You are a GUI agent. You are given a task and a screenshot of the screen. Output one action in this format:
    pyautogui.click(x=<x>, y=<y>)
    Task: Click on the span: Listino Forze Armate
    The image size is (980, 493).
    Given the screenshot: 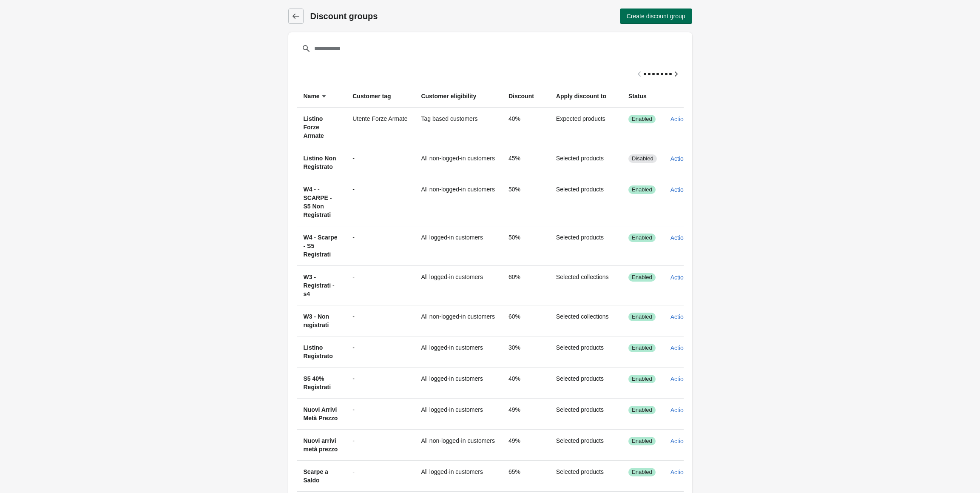 What is the action you would take?
    pyautogui.click(x=314, y=127)
    